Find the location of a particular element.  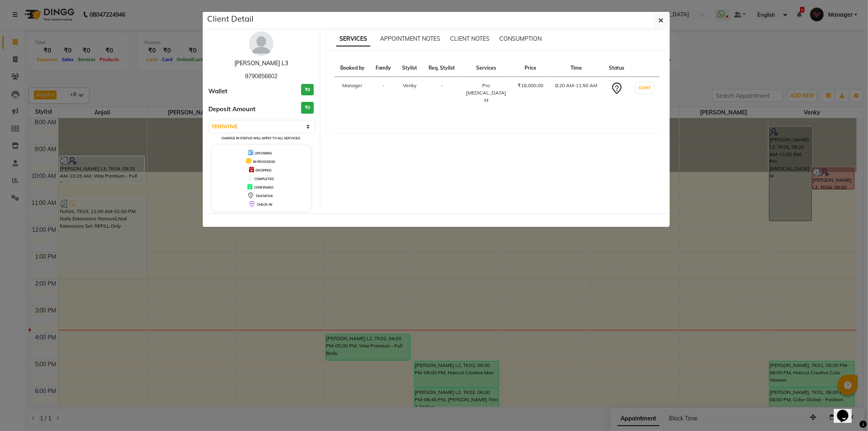

span: 9790856602 is located at coordinates (261, 76).